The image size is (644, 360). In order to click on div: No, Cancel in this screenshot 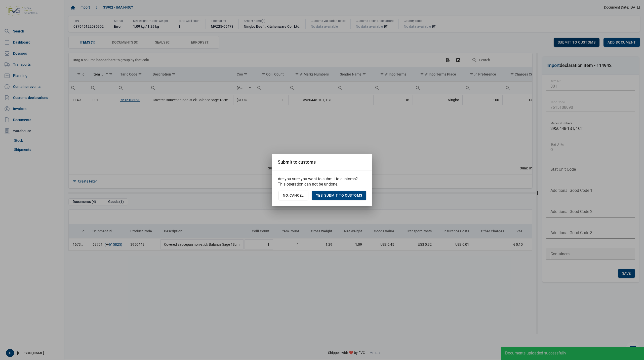, I will do `click(293, 195)`.